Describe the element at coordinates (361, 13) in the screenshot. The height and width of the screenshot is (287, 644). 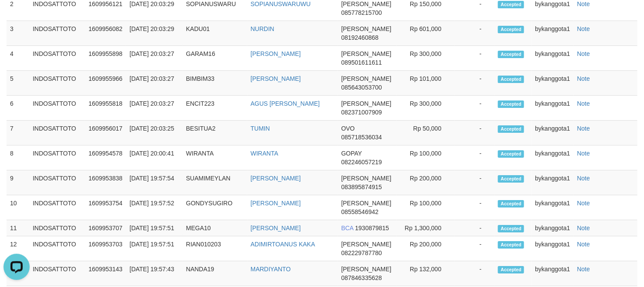
I see `span: Copy 085778215700 to clipboard` at that location.